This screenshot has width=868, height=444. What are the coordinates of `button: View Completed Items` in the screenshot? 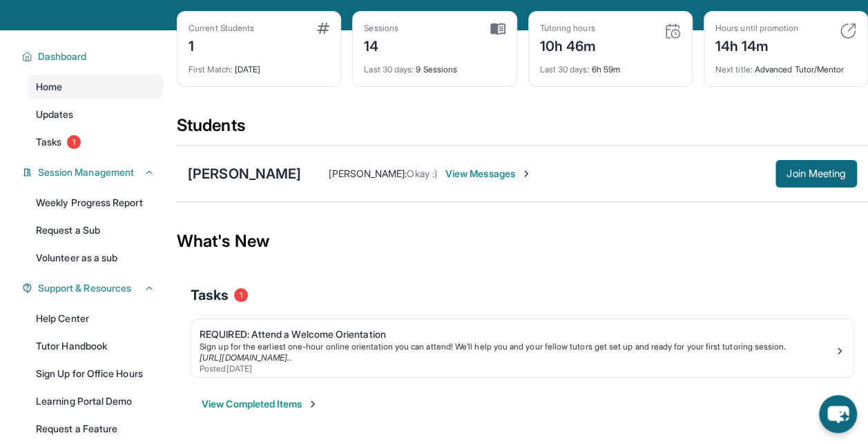 It's located at (260, 404).